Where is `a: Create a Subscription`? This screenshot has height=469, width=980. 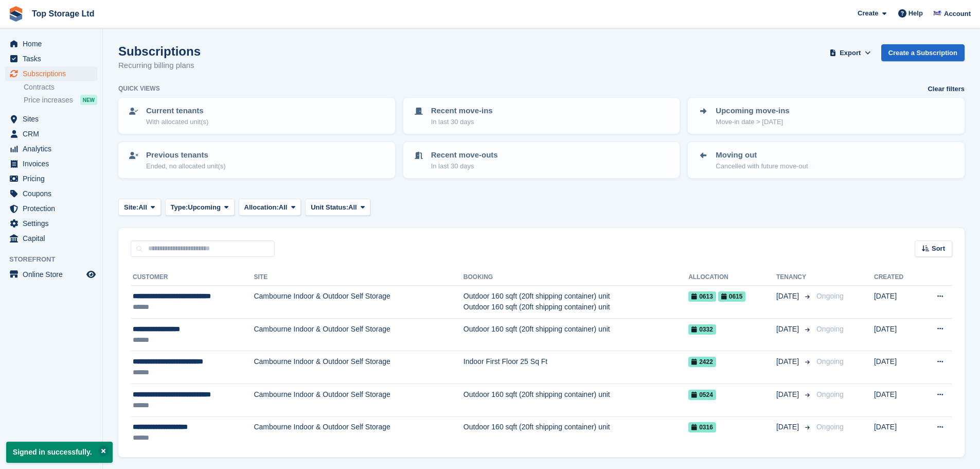 a: Create a Subscription is located at coordinates (923, 53).